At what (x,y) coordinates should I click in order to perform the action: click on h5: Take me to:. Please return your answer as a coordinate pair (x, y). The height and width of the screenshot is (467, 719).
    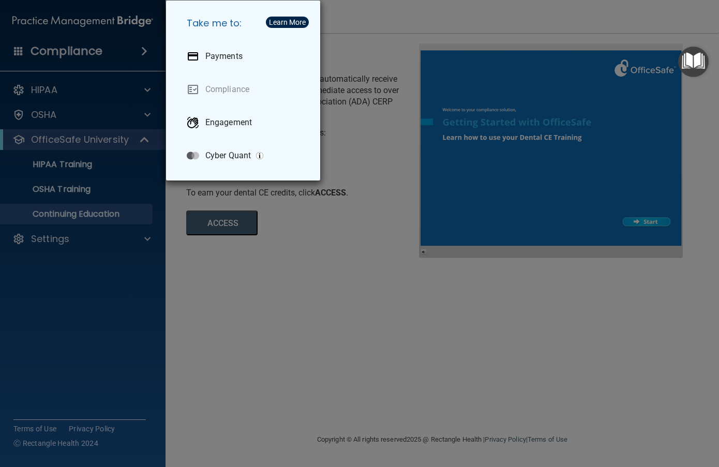
    Looking at the image, I should click on (245, 23).